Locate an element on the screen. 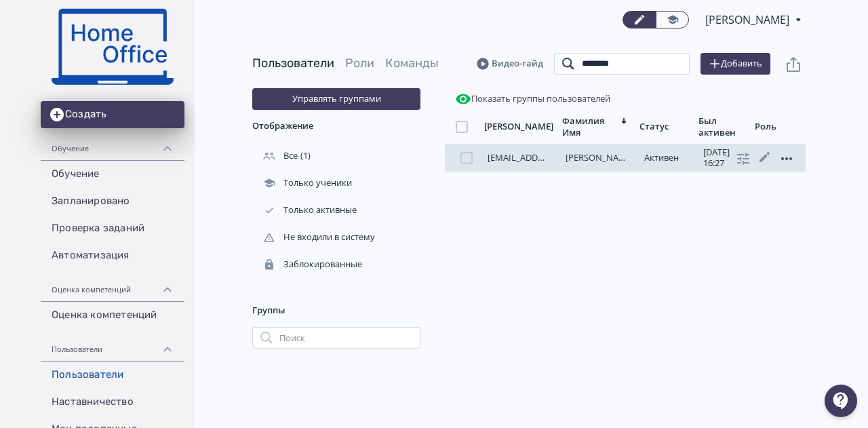  div: Обучение is located at coordinates (112, 144).